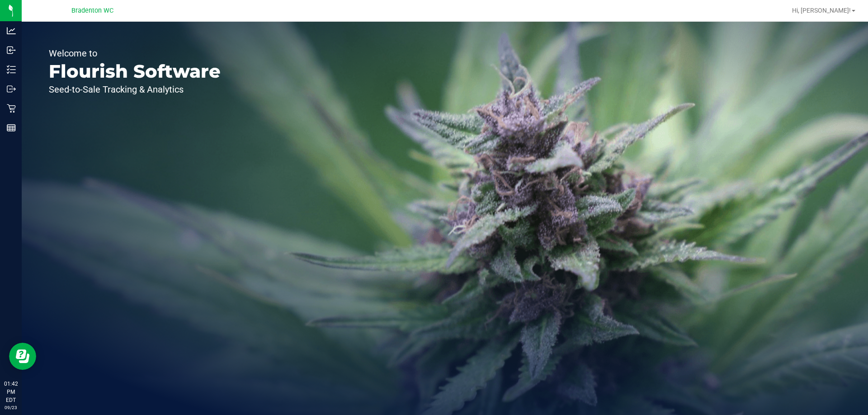 The image size is (868, 415). What do you see at coordinates (12, 89) in the screenshot?
I see `inline-svg: Outbound` at bounding box center [12, 89].